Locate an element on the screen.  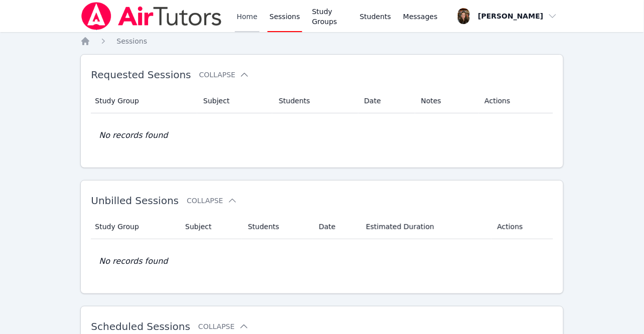
span: Requested Sessions is located at coordinates (141, 75).